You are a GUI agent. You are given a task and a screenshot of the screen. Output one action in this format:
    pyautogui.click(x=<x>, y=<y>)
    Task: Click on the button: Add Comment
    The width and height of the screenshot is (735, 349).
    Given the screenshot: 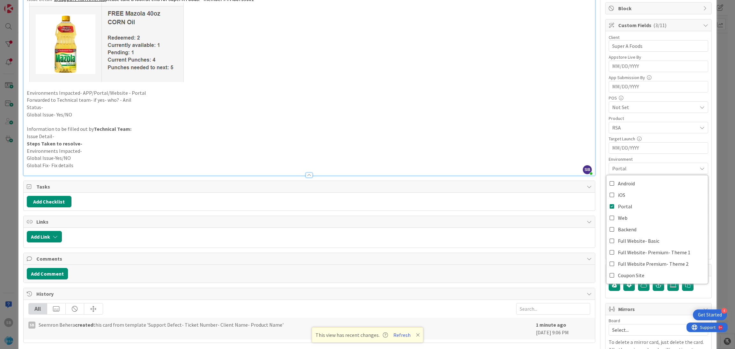 What is the action you would take?
    pyautogui.click(x=47, y=274)
    